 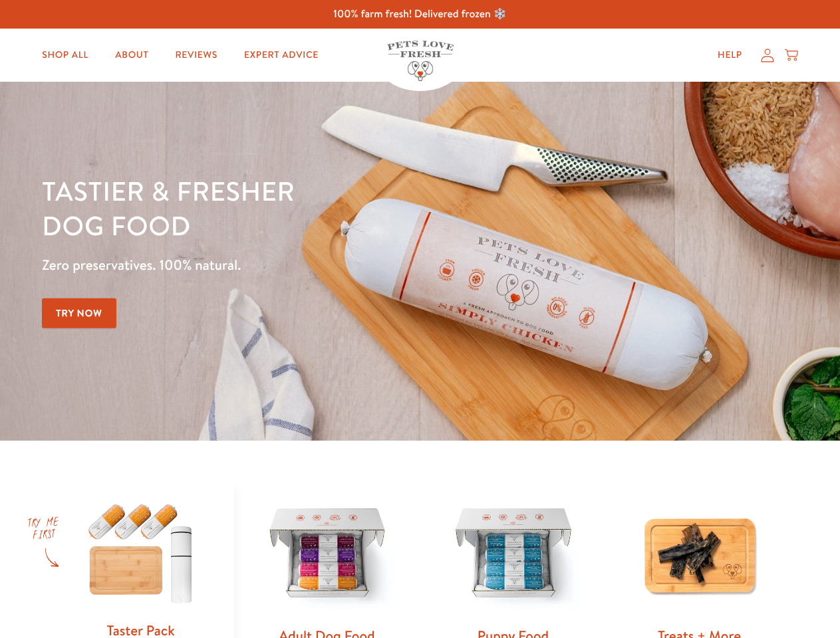 I want to click on a: Reviews, so click(x=195, y=55).